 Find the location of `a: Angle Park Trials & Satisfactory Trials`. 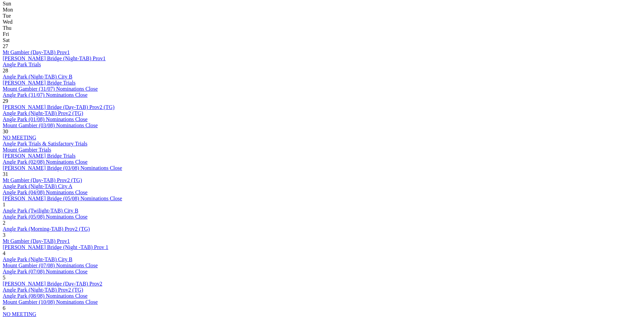

a: Angle Park Trials & Satisfactory Trials is located at coordinates (45, 143).